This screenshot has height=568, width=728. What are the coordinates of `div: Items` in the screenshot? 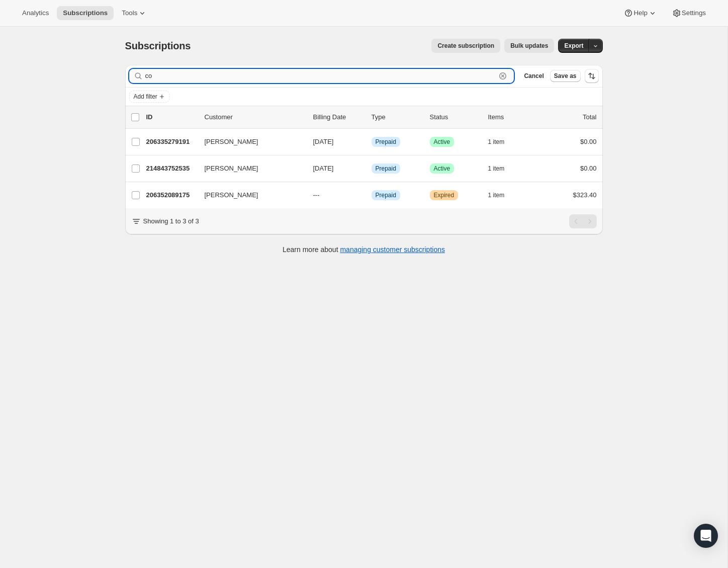 It's located at (513, 117).